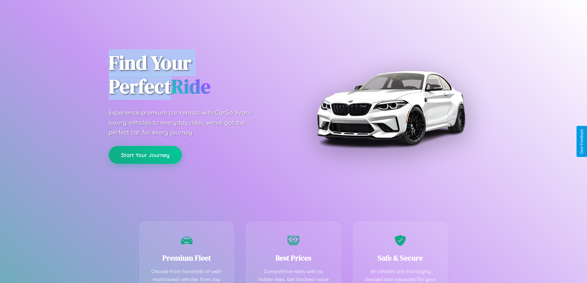 The height and width of the screenshot is (283, 587). I want to click on h3: Best Prices, so click(293, 258).